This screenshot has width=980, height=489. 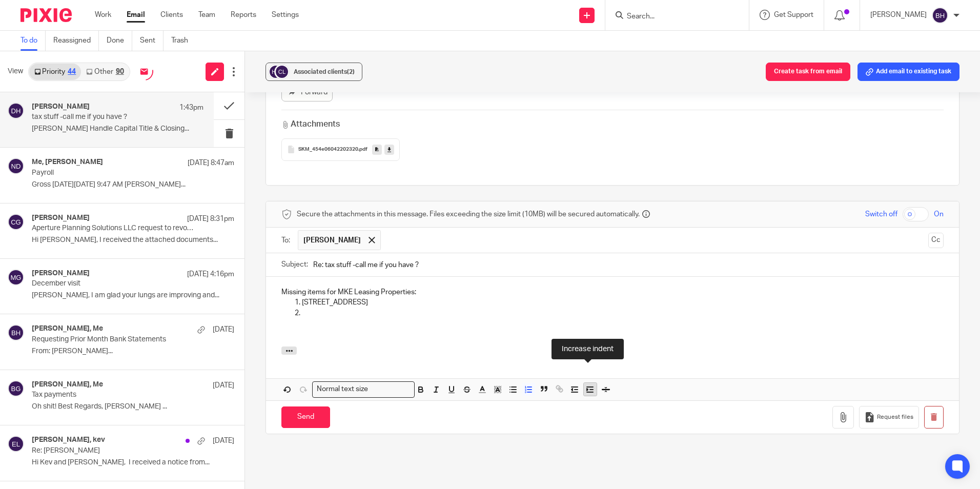 I want to click on label: Subject:, so click(x=295, y=265).